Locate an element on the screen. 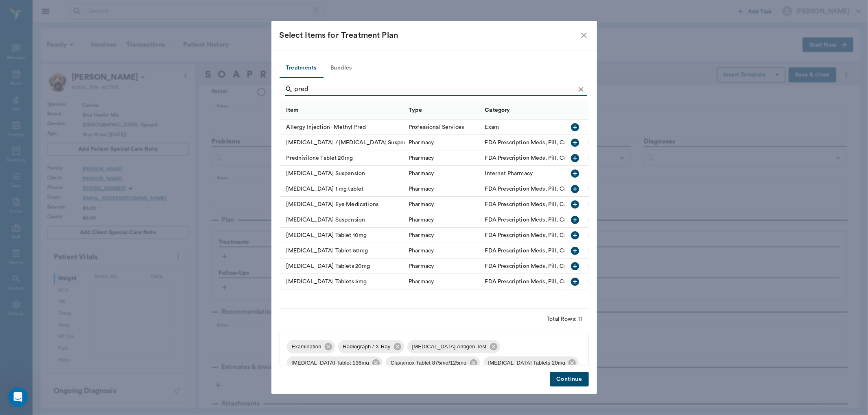 The height and width of the screenshot is (415, 868). div: Professional Services is located at coordinates (436, 127).